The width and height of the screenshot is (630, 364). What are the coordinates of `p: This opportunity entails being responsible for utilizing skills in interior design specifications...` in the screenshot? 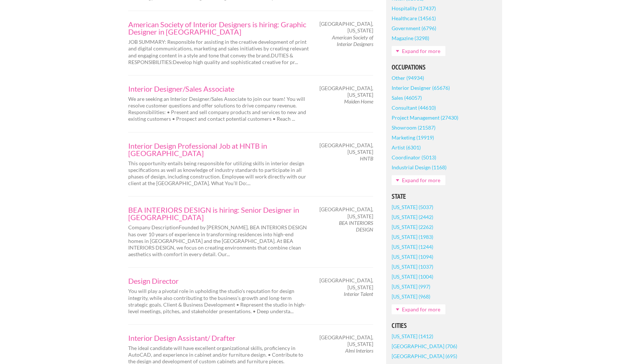 It's located at (218, 173).